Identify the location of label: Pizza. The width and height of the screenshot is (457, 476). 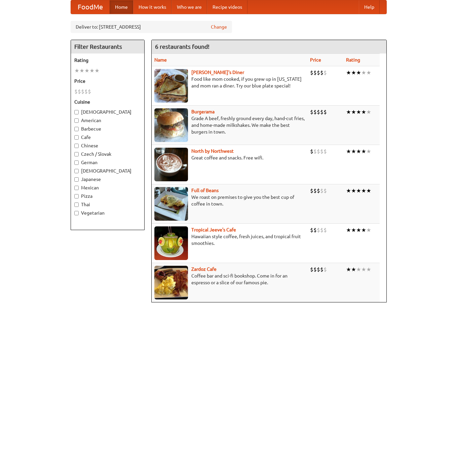
(108, 197).